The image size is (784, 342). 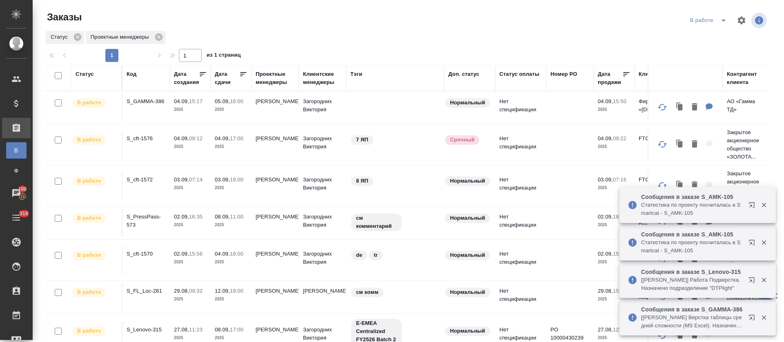 What do you see at coordinates (146, 330) in the screenshot?
I see `p: S_Lenovo-315` at bounding box center [146, 330].